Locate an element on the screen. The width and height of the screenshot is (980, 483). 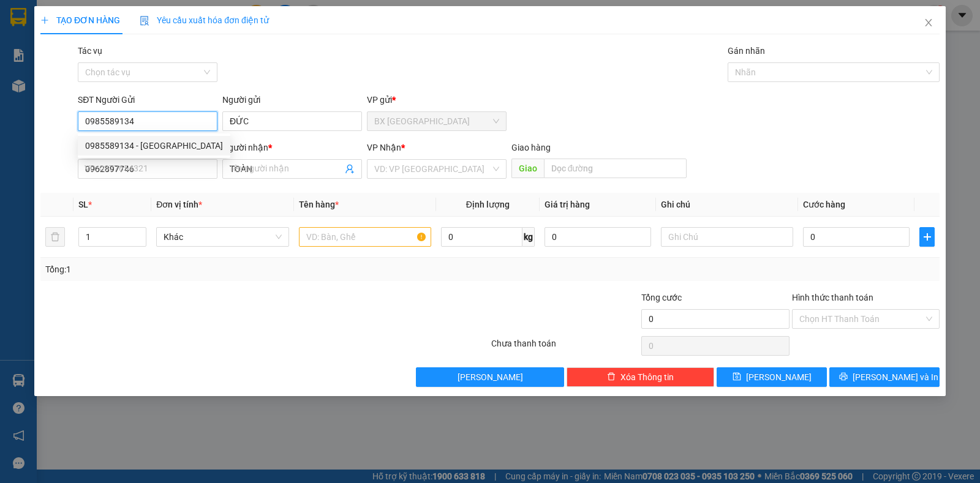
button: deleteXóa Thông tin is located at coordinates (640, 377).